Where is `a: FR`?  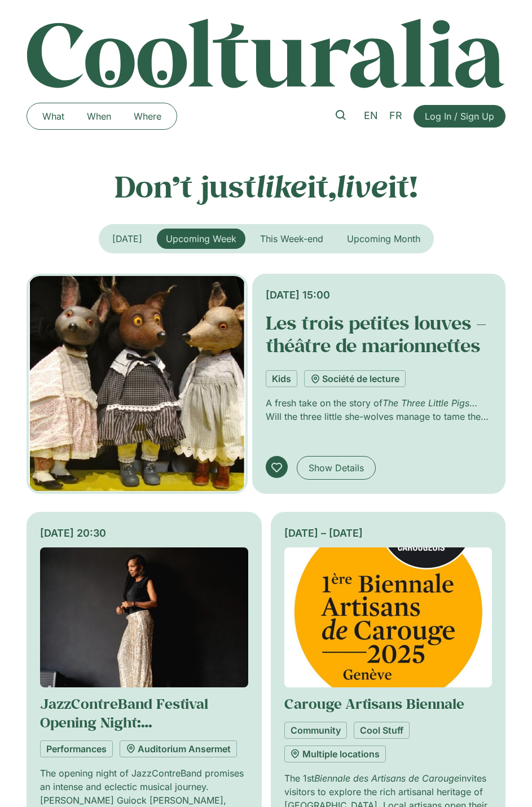
a: FR is located at coordinates (396, 116).